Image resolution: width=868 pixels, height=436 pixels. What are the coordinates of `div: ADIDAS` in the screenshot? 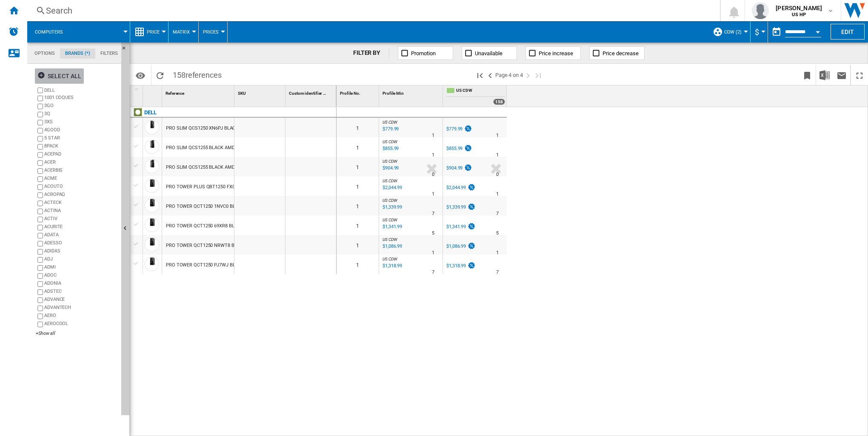 It's located at (81, 251).